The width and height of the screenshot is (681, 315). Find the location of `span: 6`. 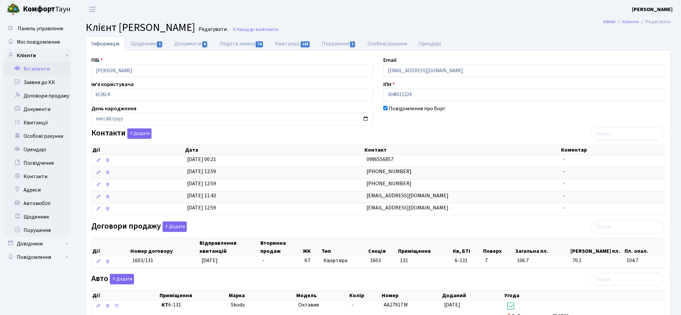

span: 6 is located at coordinates (205, 44).